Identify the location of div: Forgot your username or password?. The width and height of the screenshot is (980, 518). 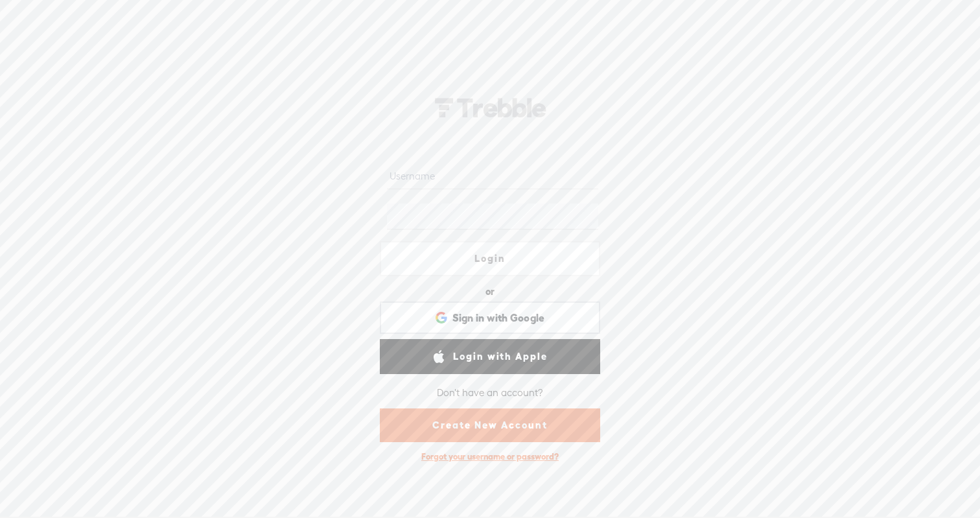
(490, 456).